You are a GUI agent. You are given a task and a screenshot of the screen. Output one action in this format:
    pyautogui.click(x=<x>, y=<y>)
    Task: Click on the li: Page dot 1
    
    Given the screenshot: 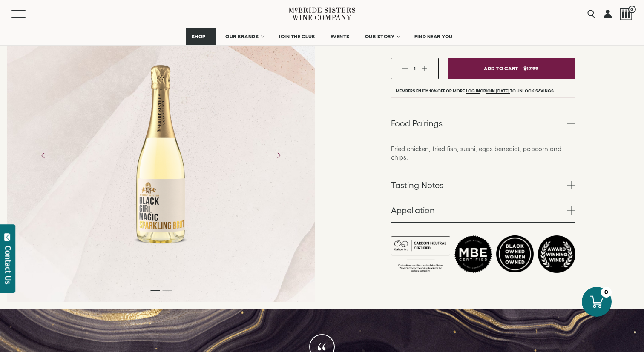 What is the action you would take?
    pyautogui.click(x=155, y=291)
    